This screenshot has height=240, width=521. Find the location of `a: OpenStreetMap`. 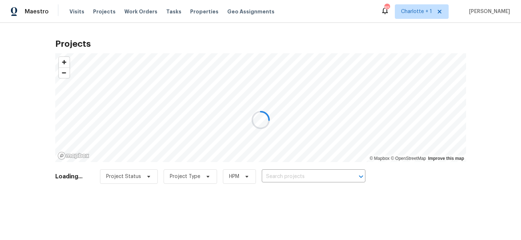

a: OpenStreetMap is located at coordinates (408, 159).